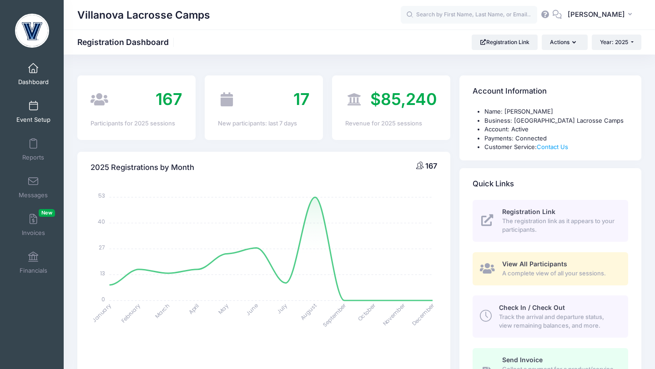 This screenshot has width=655, height=369. I want to click on a: Dashboard, so click(33, 74).